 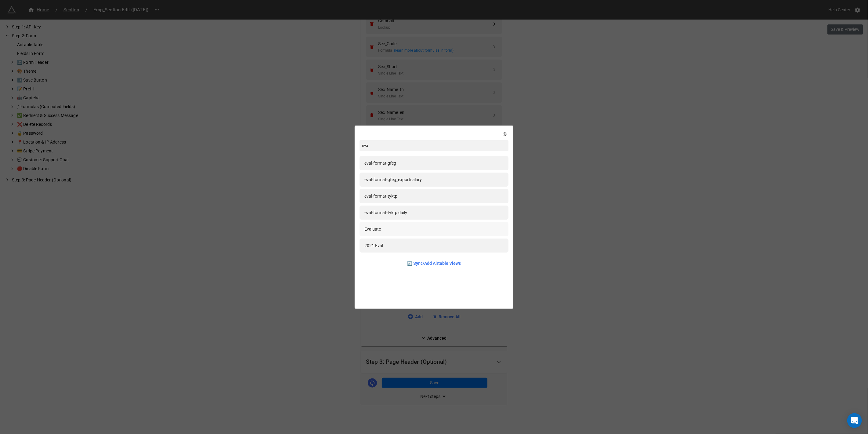 I want to click on input: Search..., so click(x=434, y=146).